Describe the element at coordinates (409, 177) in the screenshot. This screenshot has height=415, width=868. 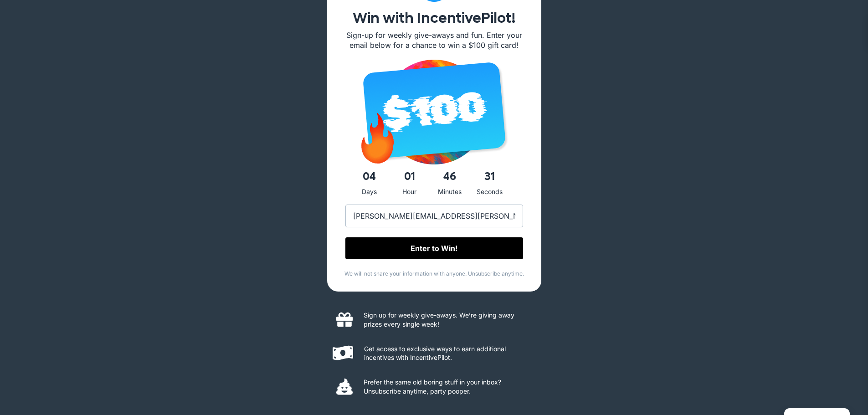
I see `span: 01` at that location.